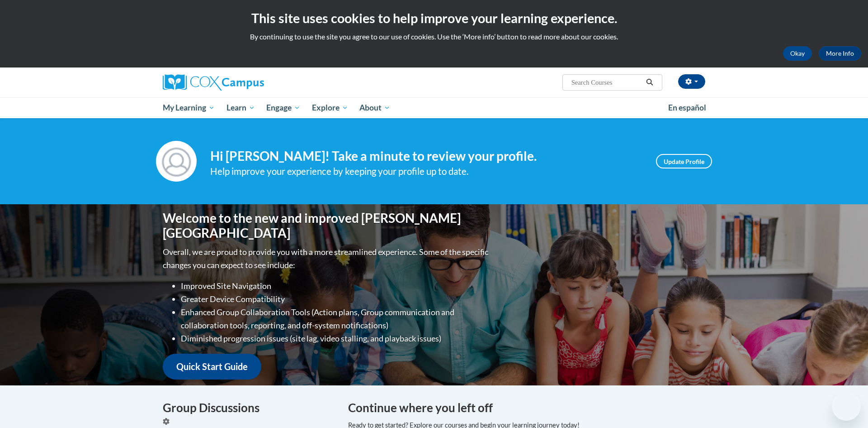 The image size is (868, 428). I want to click on div: Main menu, so click(434, 108).